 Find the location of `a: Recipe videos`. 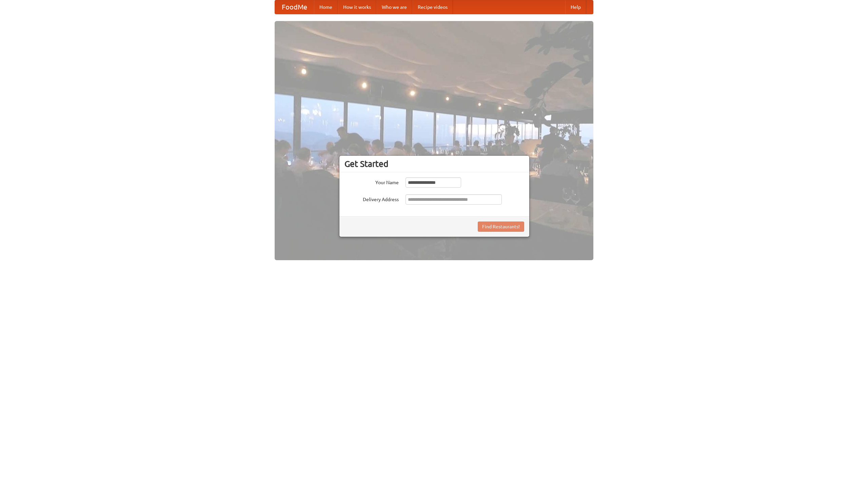

a: Recipe videos is located at coordinates (433, 7).